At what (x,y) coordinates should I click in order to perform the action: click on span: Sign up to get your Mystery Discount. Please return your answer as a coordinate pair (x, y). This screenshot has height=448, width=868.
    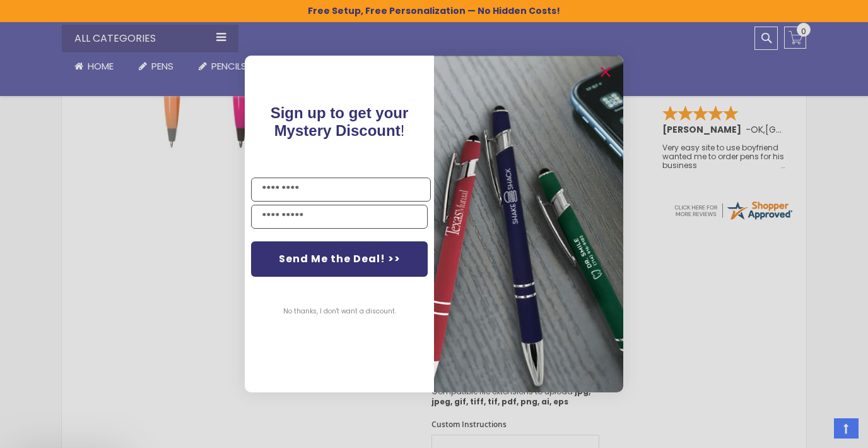
    Looking at the image, I should click on (340, 122).